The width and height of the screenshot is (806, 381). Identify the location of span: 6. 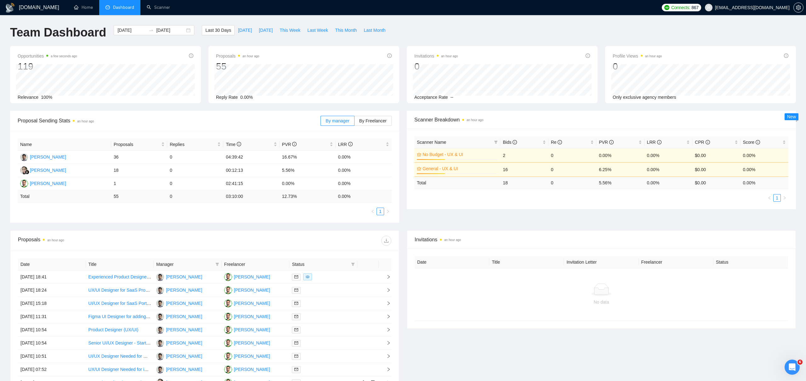
(800, 362).